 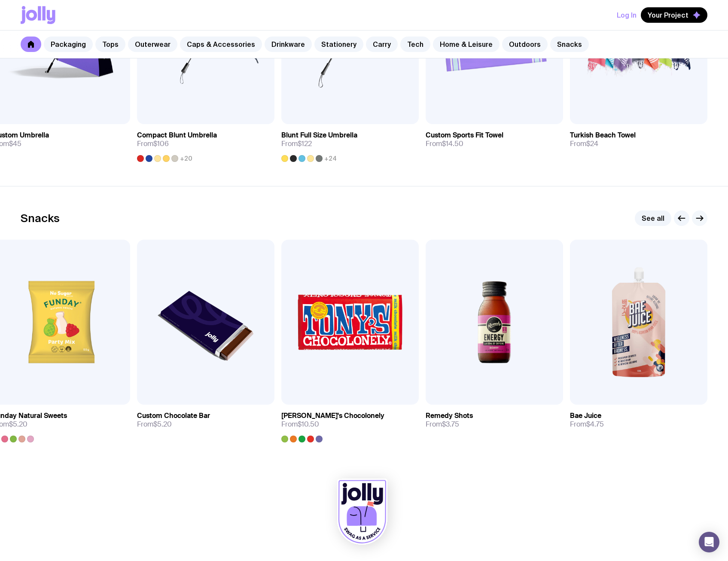 I want to click on span: +20, so click(x=186, y=159).